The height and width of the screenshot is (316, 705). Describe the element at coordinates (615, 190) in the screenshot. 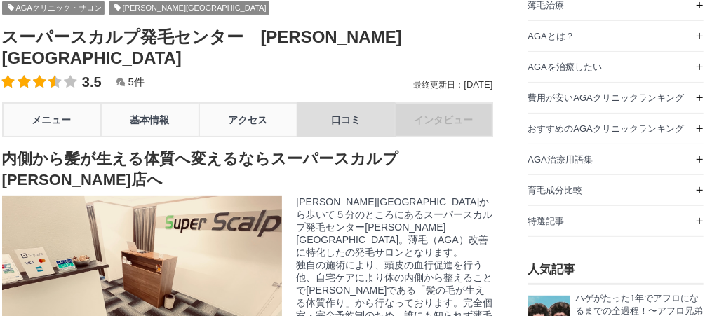

I see `a: 育毛成分比較` at that location.